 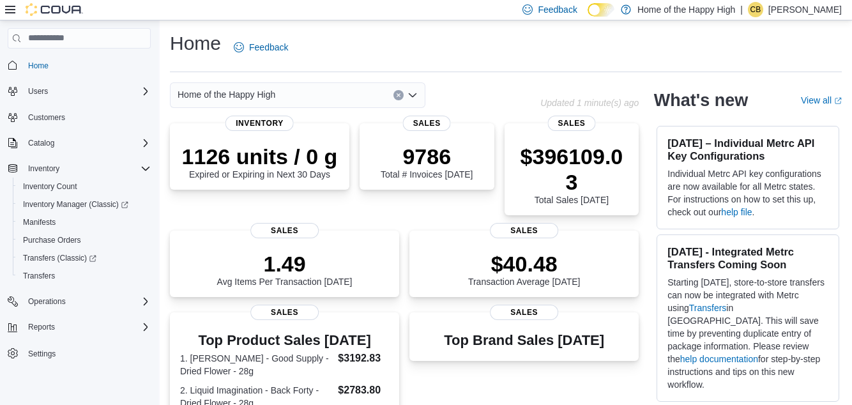 I want to click on button: Transfers, so click(x=84, y=276).